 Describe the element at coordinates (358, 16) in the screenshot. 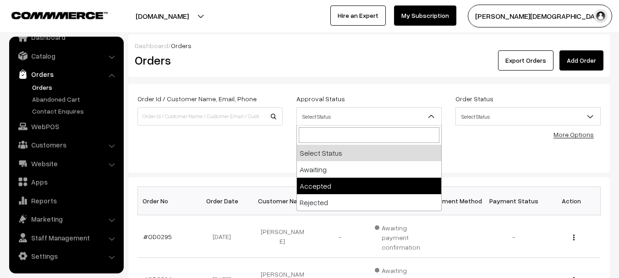

I see `a: Hire an Expert` at that location.